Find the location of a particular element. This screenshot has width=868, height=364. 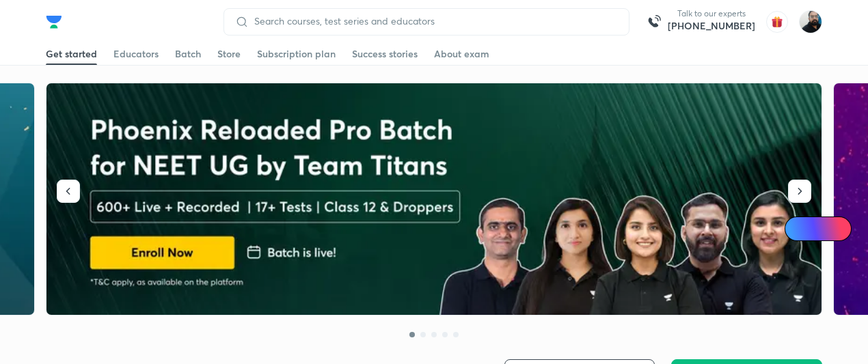

a: Ai Doubts is located at coordinates (818, 229).